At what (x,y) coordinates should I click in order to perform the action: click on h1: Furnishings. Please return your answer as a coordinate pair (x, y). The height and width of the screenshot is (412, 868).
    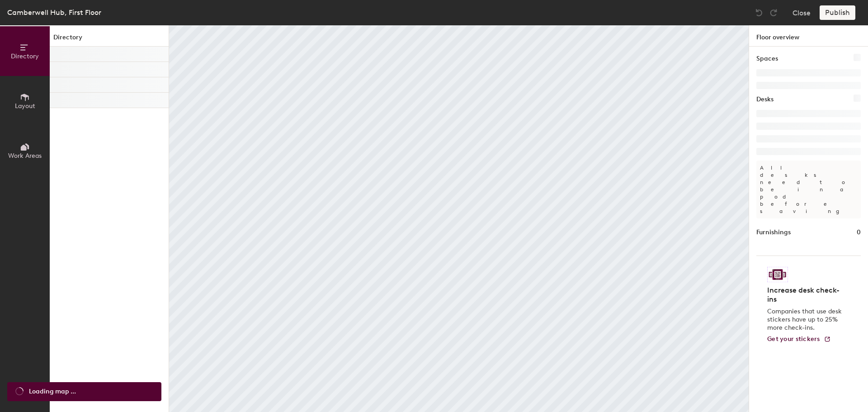
    Looking at the image, I should click on (774, 233).